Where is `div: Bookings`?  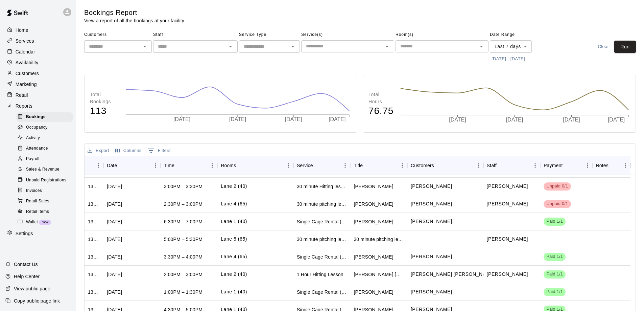 div: Bookings is located at coordinates (45, 117).